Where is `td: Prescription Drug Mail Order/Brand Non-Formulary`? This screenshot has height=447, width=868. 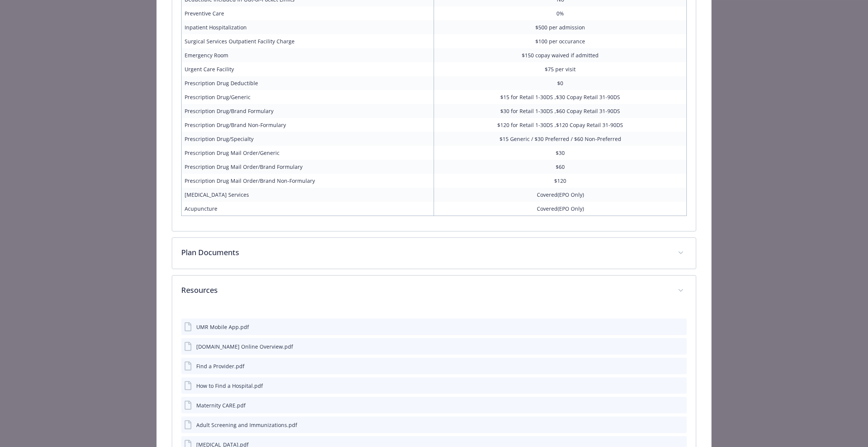 td: Prescription Drug Mail Order/Brand Non-Formulary is located at coordinates (307, 181).